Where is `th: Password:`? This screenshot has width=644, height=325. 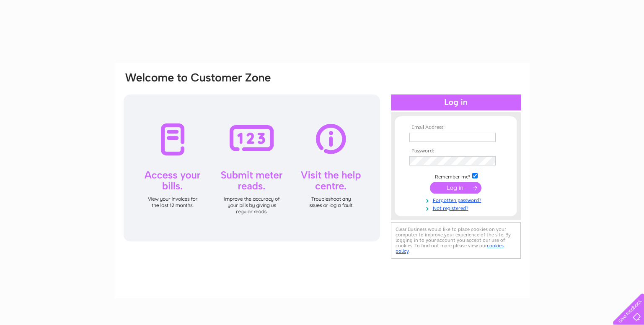
th: Password: is located at coordinates (456, 151).